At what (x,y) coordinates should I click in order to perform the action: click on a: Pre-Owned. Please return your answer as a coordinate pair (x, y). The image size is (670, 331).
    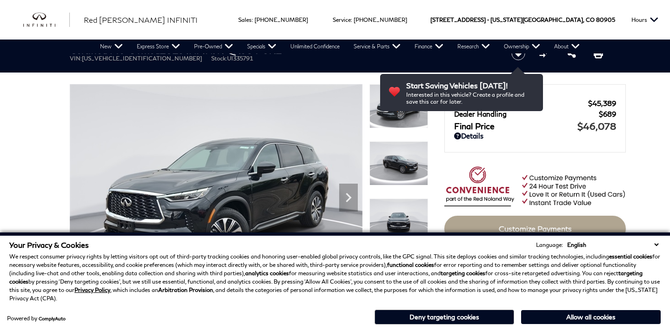
    Looking at the image, I should click on (213, 46).